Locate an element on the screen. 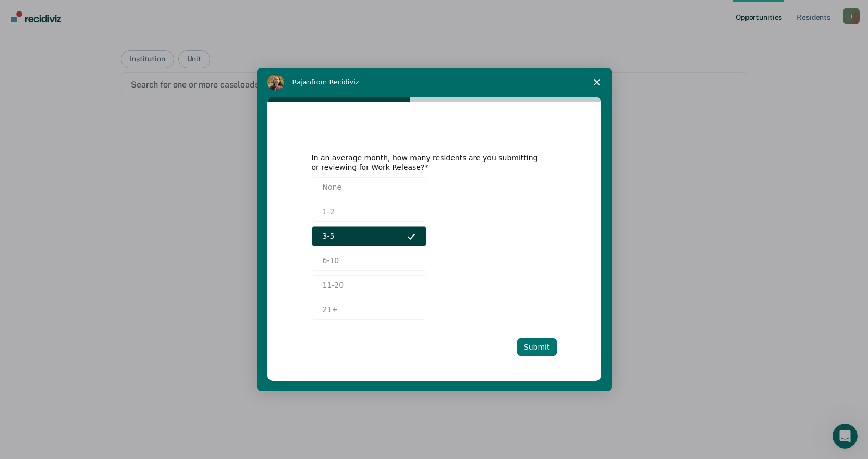 The image size is (868, 459). span: Rajan is located at coordinates (301, 82).